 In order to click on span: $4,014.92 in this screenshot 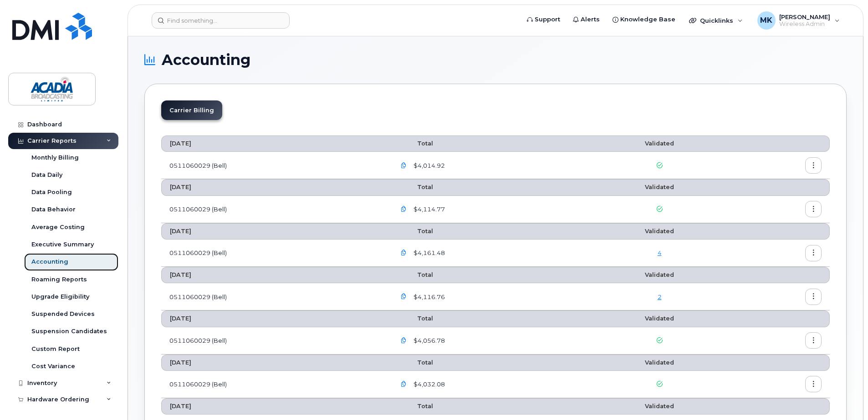, I will do `click(428, 166)`.